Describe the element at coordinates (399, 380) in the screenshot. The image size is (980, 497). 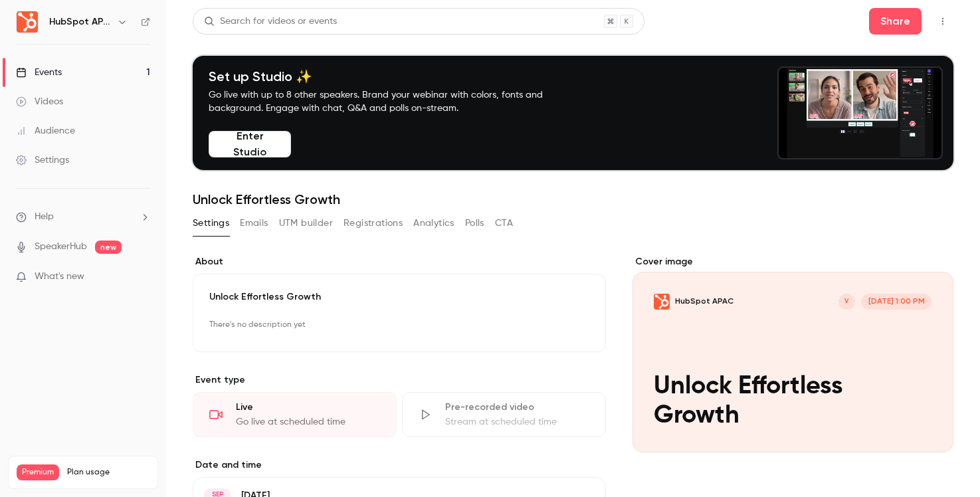
I see `p: Event type` at that location.